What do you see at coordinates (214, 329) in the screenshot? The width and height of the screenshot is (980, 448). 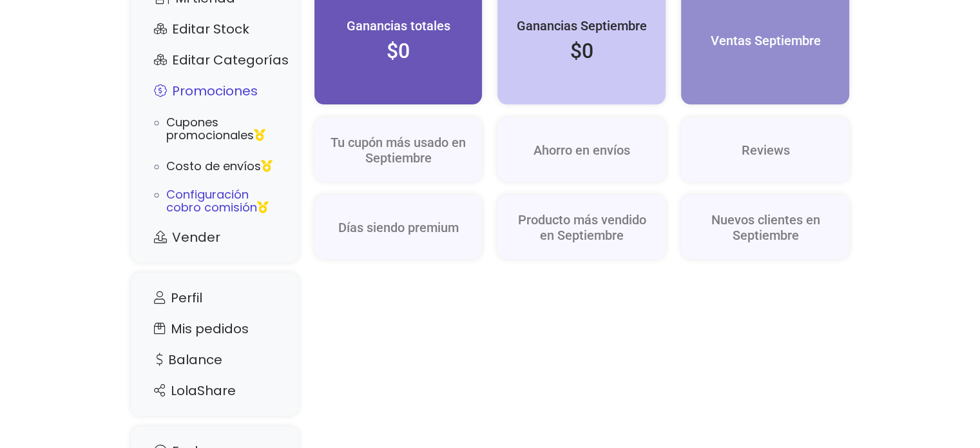 I see `a: Mis pedidos` at bounding box center [214, 329].